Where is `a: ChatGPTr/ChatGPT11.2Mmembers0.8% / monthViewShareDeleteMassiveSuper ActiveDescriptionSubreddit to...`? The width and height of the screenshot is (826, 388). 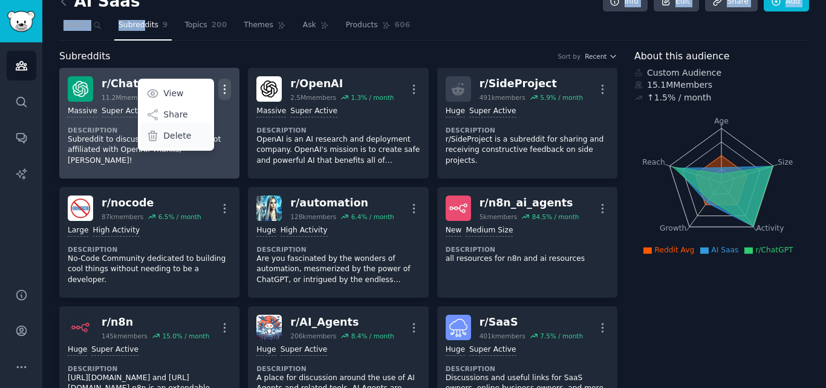
a: ChatGPTr/ChatGPT11.2Mmembers0.8% / monthViewShareDeleteMassiveSuper ActiveDescriptionSubreddit to... is located at coordinates (149, 123).